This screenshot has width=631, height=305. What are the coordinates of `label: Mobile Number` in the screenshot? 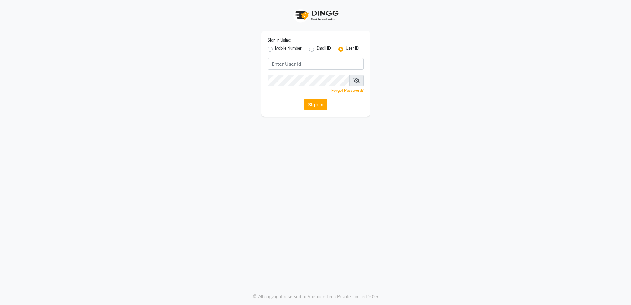 It's located at (289, 49).